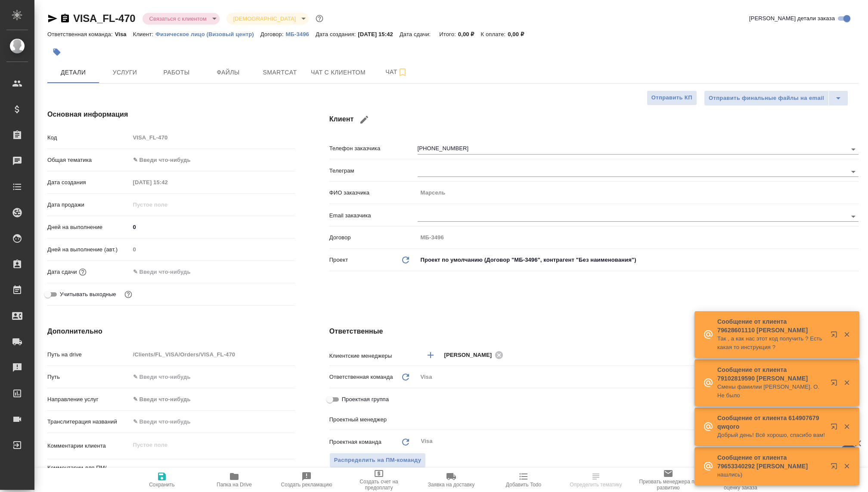 The image size is (868, 492). Describe the element at coordinates (89, 377) in the screenshot. I see `p: Путь` at that location.